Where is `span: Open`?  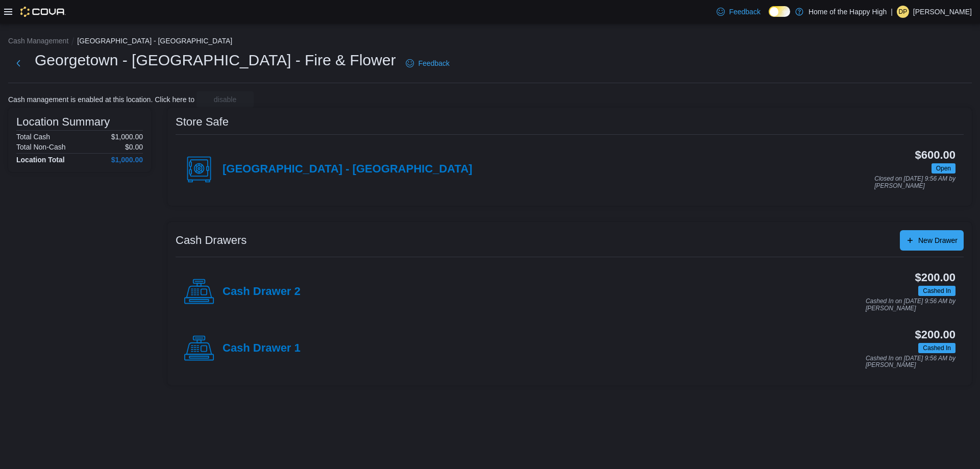
span: Open is located at coordinates (943, 168).